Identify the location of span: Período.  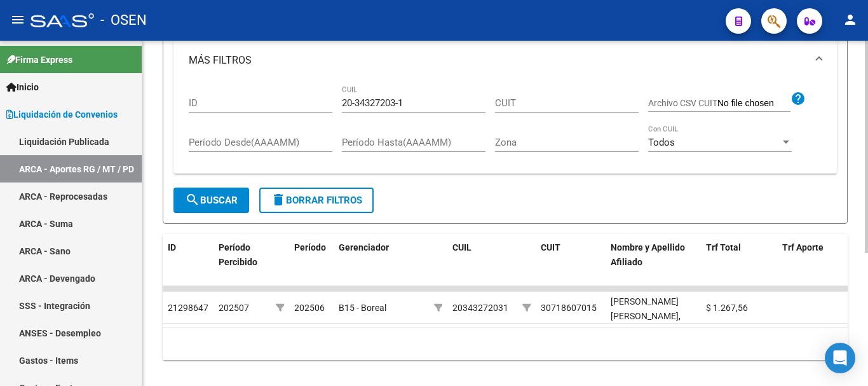
(310, 247).